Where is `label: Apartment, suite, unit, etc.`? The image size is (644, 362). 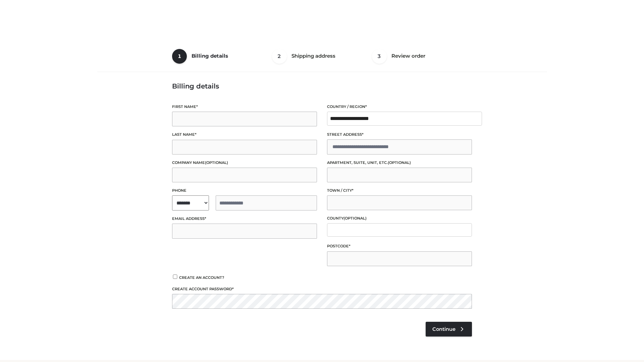 label: Apartment, suite, unit, etc. is located at coordinates (400, 163).